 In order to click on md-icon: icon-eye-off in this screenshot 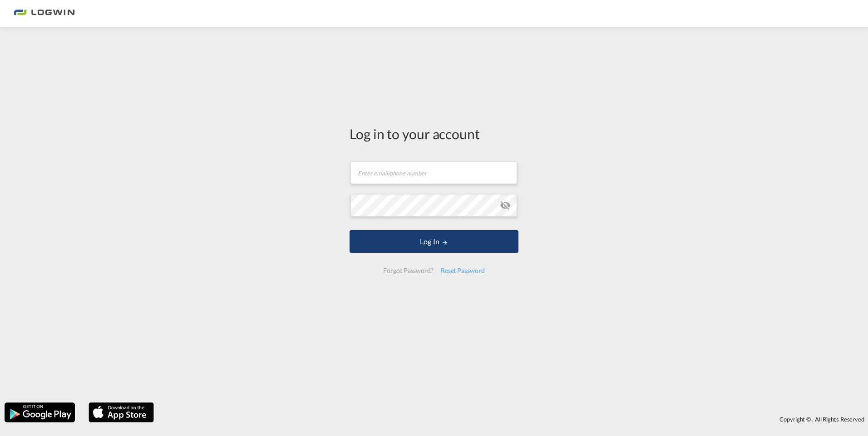, I will do `click(505, 205)`.